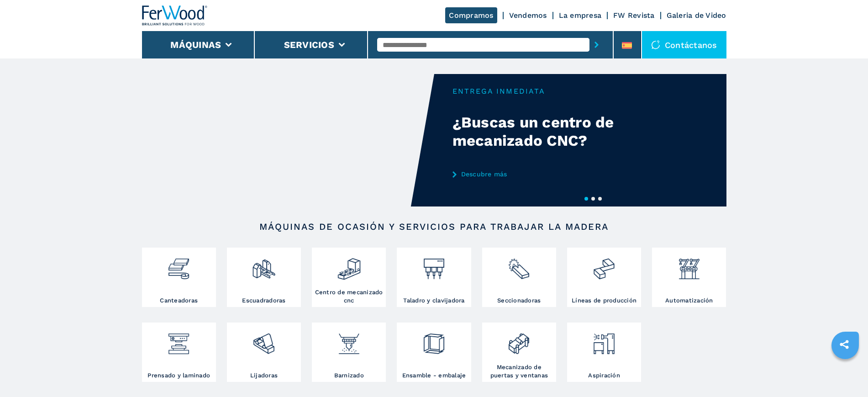 This screenshot has height=397, width=868. Describe the element at coordinates (600, 199) in the screenshot. I see `button: 3` at that location.